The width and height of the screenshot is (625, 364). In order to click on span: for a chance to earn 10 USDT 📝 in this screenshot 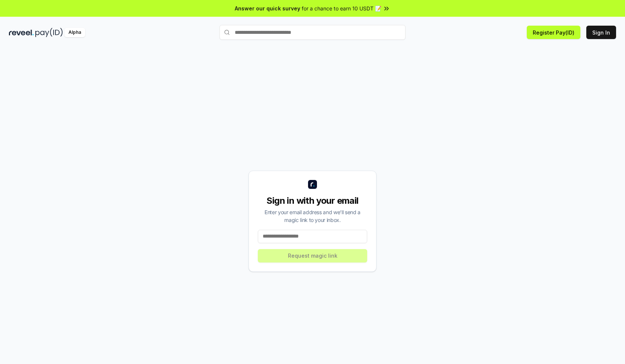, I will do `click(341, 8)`.